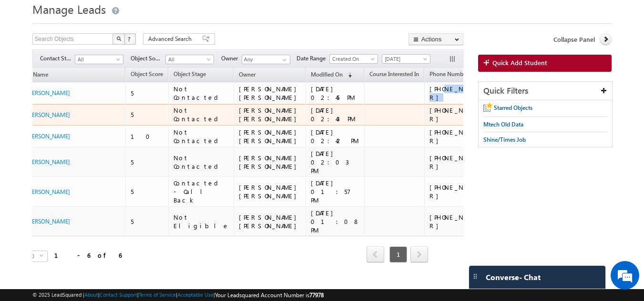 The image size is (644, 301). Describe the element at coordinates (195, 295) in the screenshot. I see `a: Acceptable Use` at that location.